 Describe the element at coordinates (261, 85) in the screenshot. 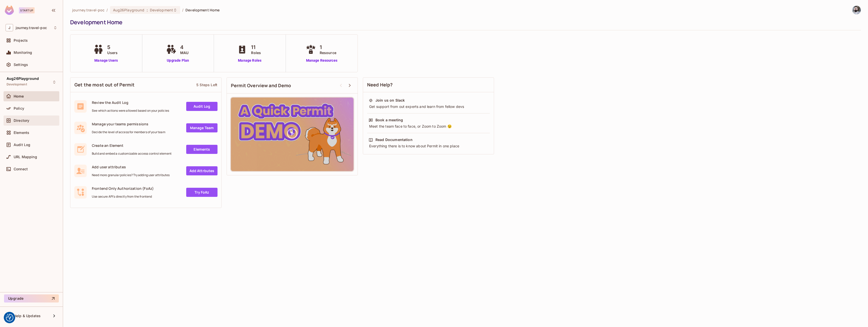

I see `span: Permit Overview and Demo` at that location.